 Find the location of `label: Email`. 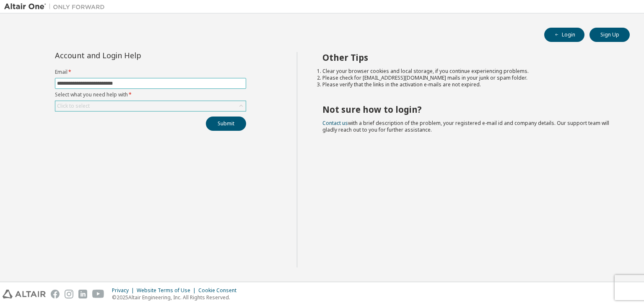

label: Email is located at coordinates (151, 72).